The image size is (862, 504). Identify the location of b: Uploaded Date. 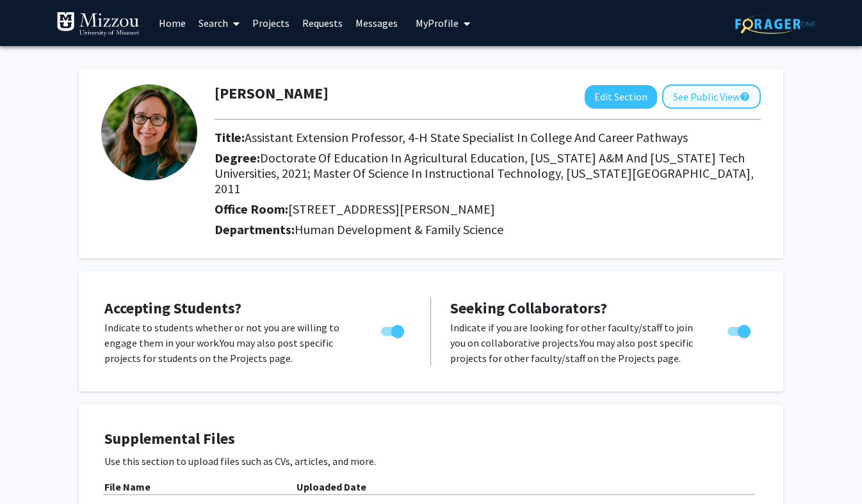
(331, 487).